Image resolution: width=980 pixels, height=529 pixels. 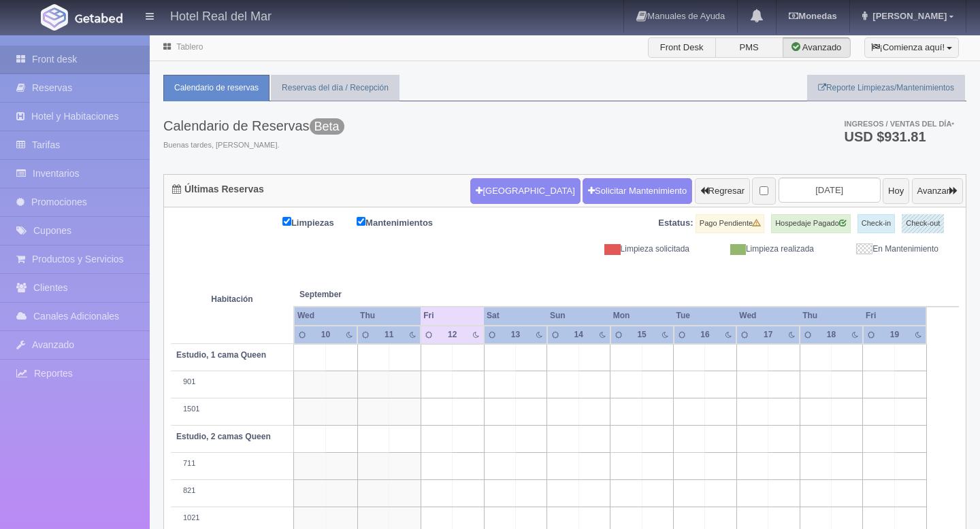 What do you see at coordinates (357, 294) in the screenshot?
I see `span: September` at bounding box center [357, 294].